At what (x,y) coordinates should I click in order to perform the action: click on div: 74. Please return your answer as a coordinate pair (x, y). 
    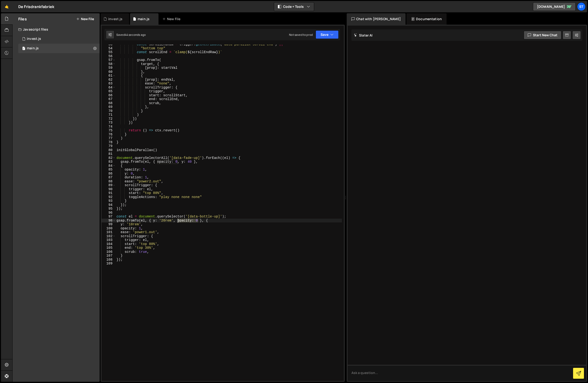
    Looking at the image, I should click on (108, 127).